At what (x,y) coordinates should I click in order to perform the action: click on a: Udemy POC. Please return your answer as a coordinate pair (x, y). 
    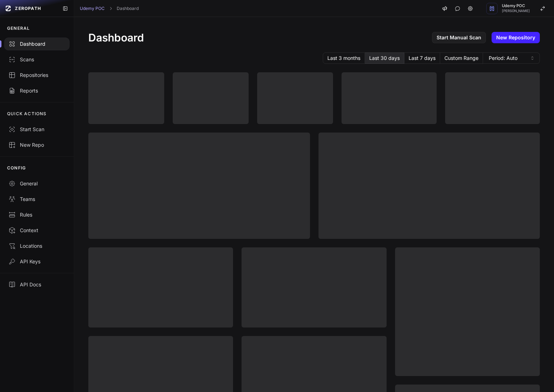
    Looking at the image, I should click on (92, 8).